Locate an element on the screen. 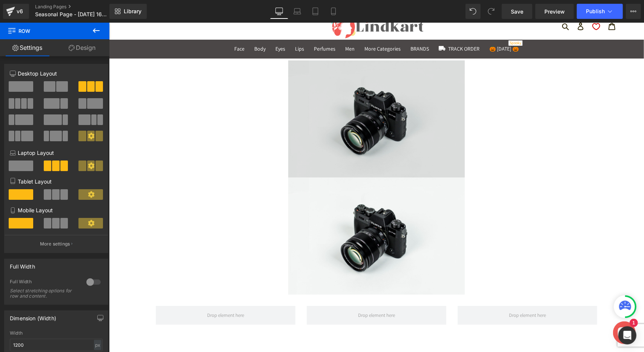 This screenshot has width=644, height=352. span: Eyes is located at coordinates (171, 26).